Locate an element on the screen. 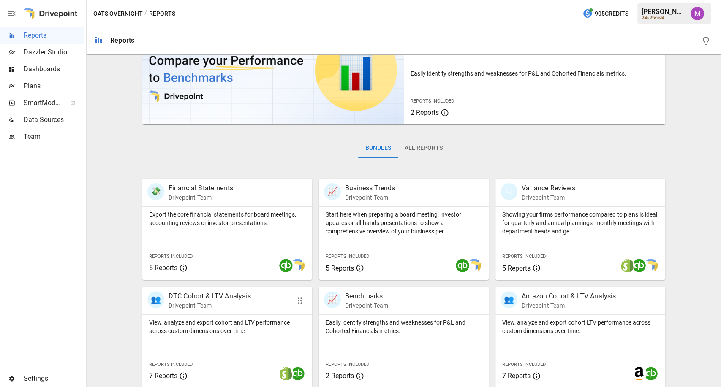  img: video thumbnail is located at coordinates (273, 70).